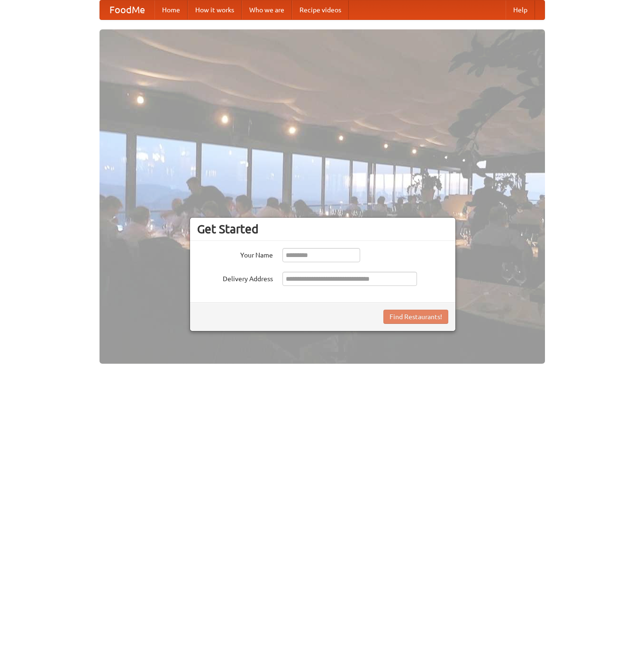  Describe the element at coordinates (323, 229) in the screenshot. I see `h3: Get Started` at that location.